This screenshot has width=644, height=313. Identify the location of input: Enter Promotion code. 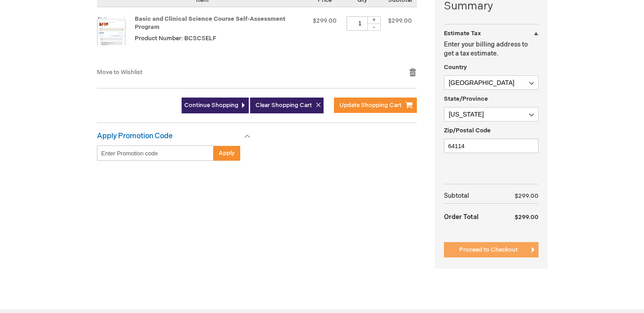
(156, 153).